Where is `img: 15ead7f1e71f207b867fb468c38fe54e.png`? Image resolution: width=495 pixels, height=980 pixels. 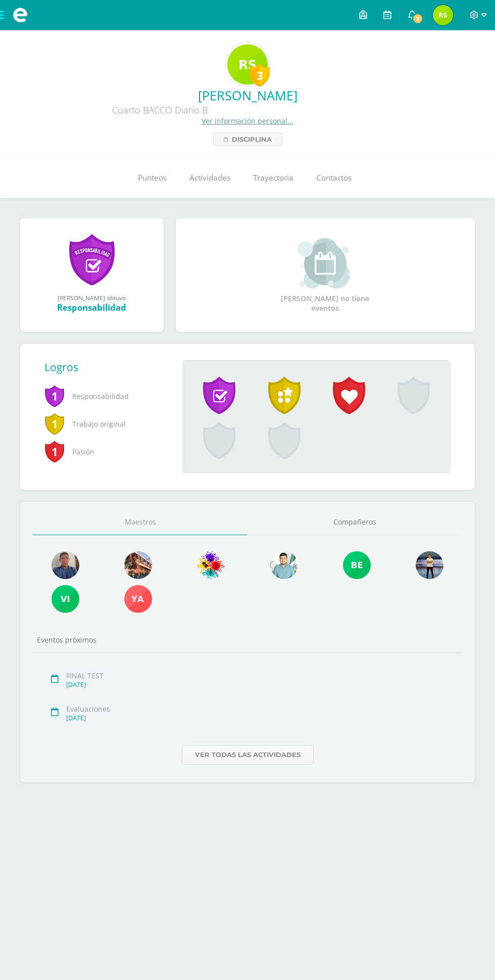 img: 15ead7f1e71f207b867fb468c38fe54e.png is located at coordinates (65, 565).